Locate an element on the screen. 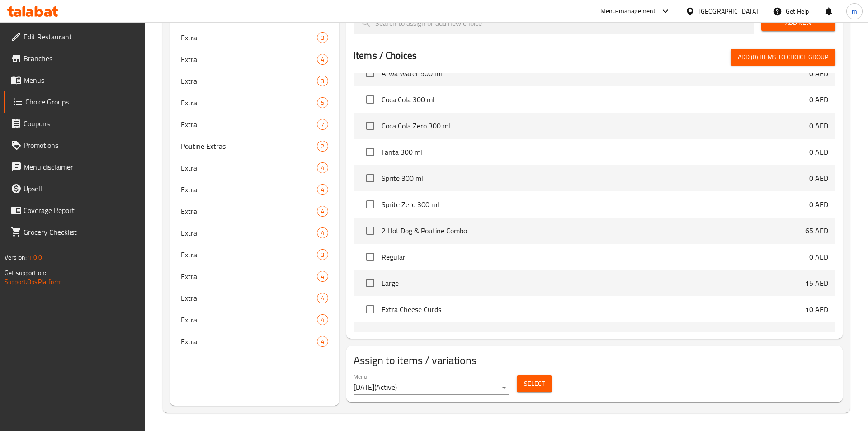 The height and width of the screenshot is (431, 868). a: Choice Groups is located at coordinates (74, 102).